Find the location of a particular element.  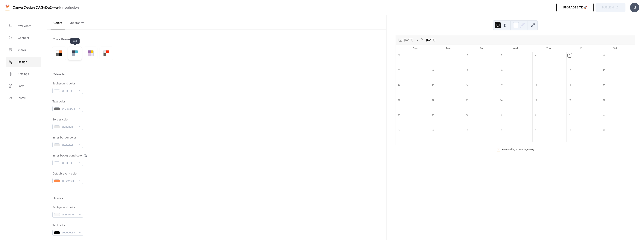

span: Connect is located at coordinates (24, 38).